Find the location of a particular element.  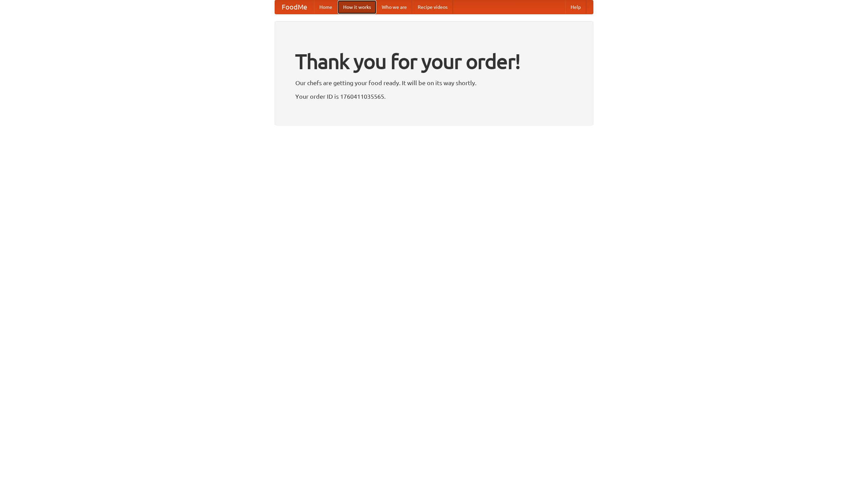

p: Your order ID is 1760411035565. is located at coordinates (434, 96).